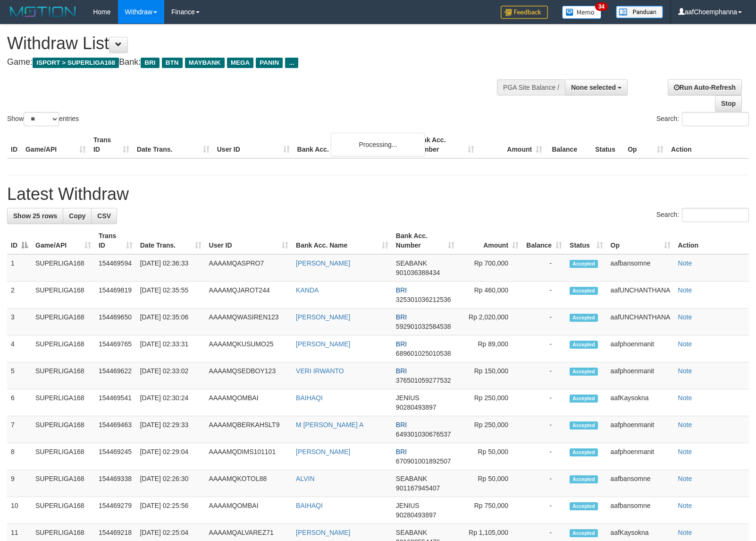 The height and width of the screenshot is (541, 756). What do you see at coordinates (77, 216) in the screenshot?
I see `a: Copy` at bounding box center [77, 216].